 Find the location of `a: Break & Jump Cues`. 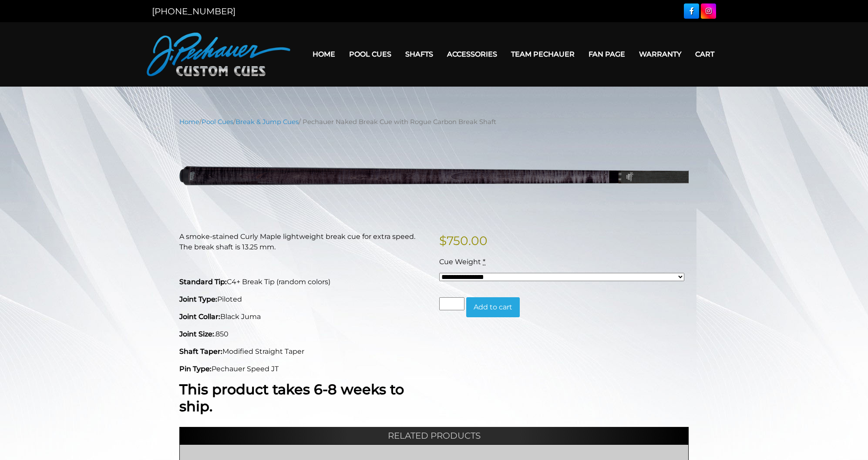

a: Break & Jump Cues is located at coordinates (267, 122).